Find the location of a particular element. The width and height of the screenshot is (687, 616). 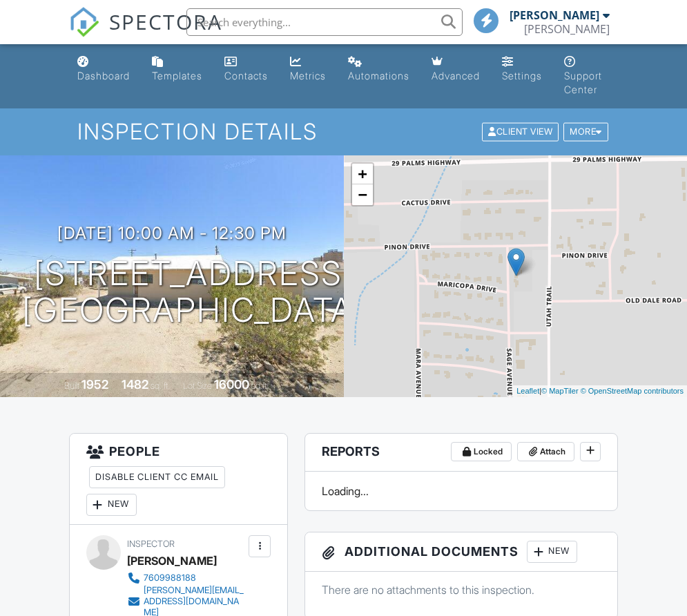

a: Zoom out is located at coordinates (363, 195).